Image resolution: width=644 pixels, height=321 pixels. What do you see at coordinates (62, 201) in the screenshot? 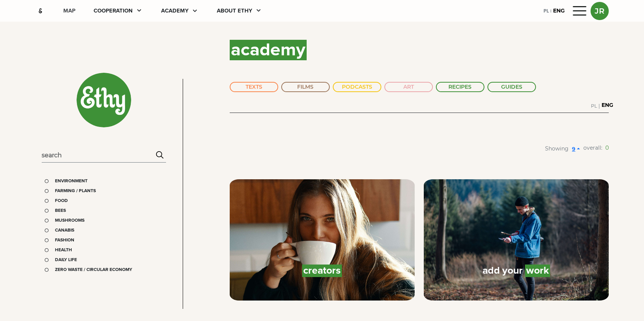
I see `div: Food` at bounding box center [62, 201].